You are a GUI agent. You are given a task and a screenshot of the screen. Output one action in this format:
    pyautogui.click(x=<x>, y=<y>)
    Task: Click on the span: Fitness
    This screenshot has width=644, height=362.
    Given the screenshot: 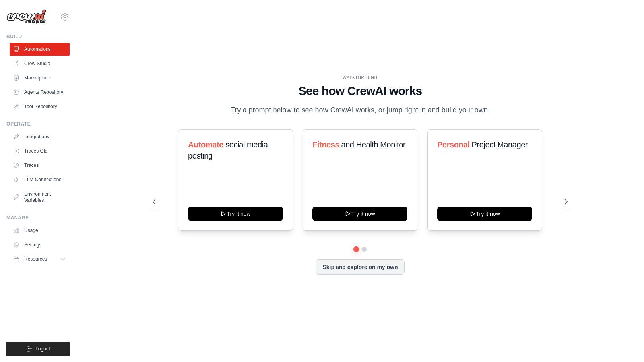 What is the action you would take?
    pyautogui.click(x=325, y=145)
    